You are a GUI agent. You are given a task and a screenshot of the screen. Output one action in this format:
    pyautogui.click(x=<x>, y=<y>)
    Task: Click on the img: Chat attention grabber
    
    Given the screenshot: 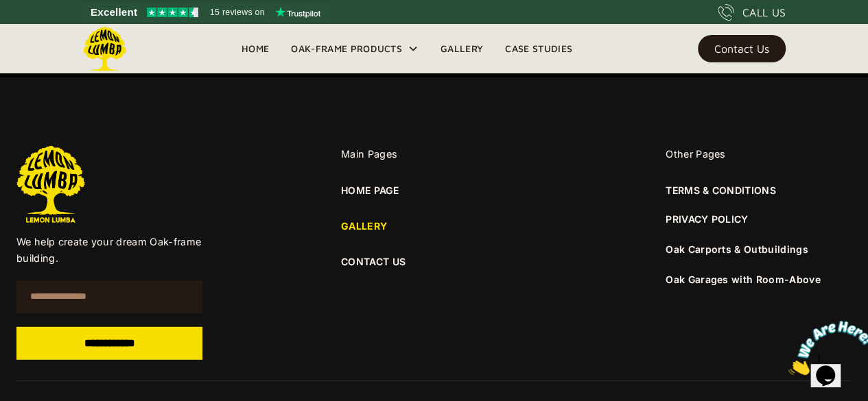 What is the action you would take?
    pyautogui.click(x=48, y=33)
    